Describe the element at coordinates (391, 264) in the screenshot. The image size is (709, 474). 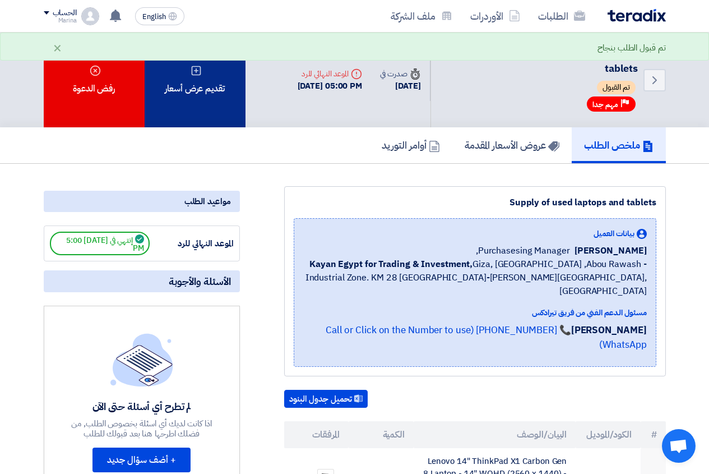
I see `b: Kayan Egypt for Trading & Investment,` at that location.